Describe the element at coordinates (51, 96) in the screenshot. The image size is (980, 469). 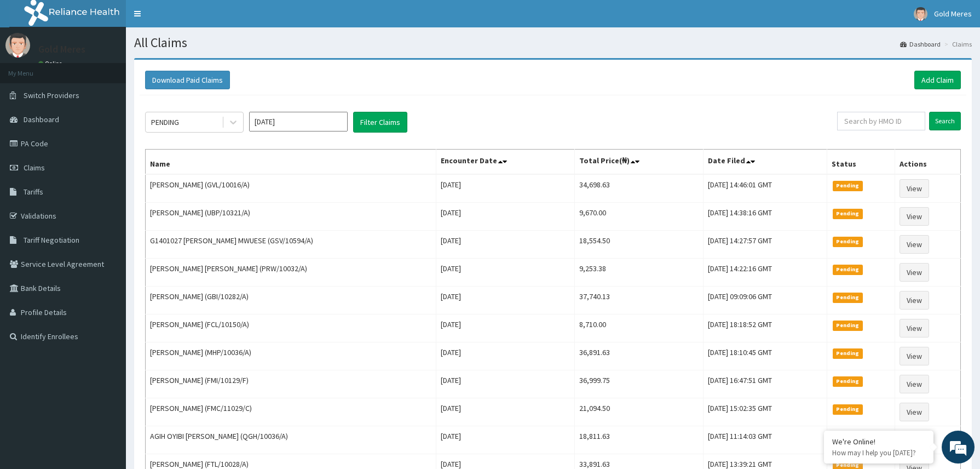
I see `span: Switch Providers` at that location.